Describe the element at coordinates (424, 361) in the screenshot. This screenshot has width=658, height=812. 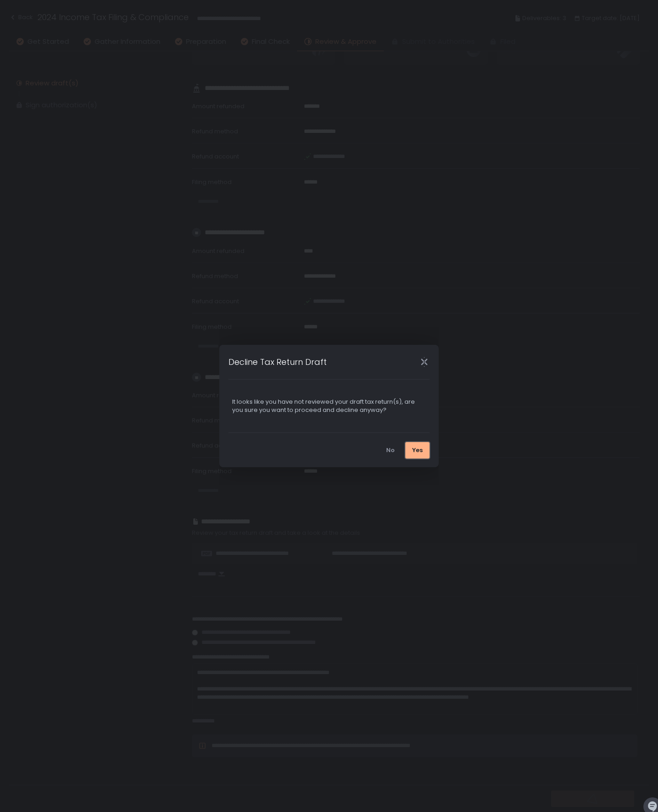
I see `div: Close` at that location.